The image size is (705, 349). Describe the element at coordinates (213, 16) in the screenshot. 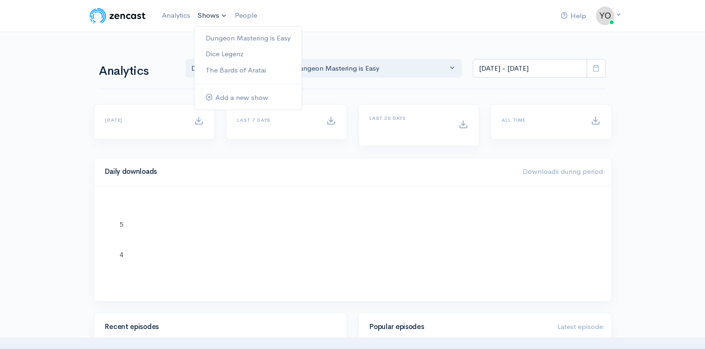

I see `a: Shows` at that location.